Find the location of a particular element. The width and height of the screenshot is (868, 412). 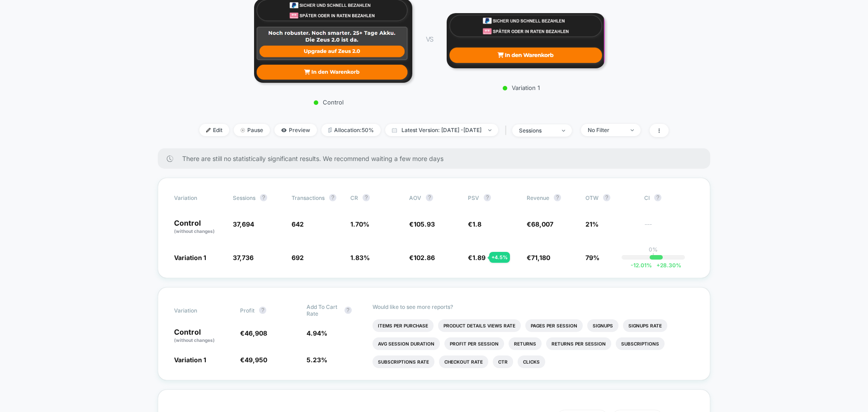

span: Sessions is located at coordinates (244, 198).